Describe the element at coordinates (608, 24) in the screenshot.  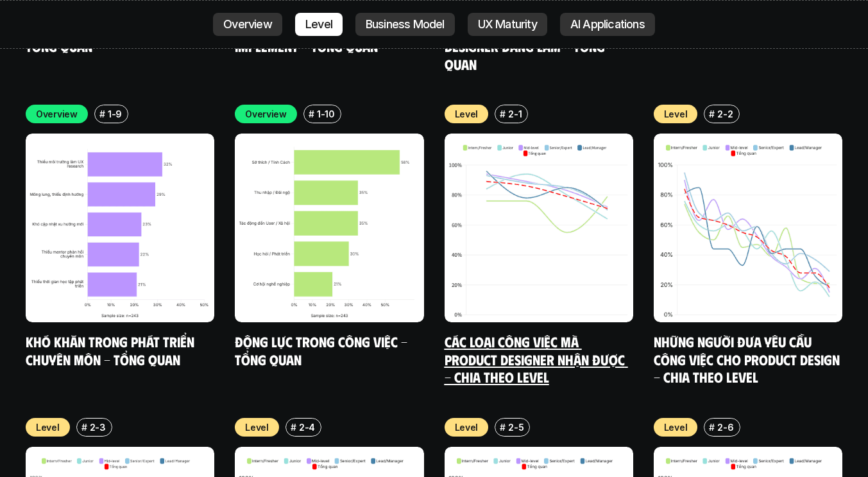
I see `a: AI Applications` at that location.